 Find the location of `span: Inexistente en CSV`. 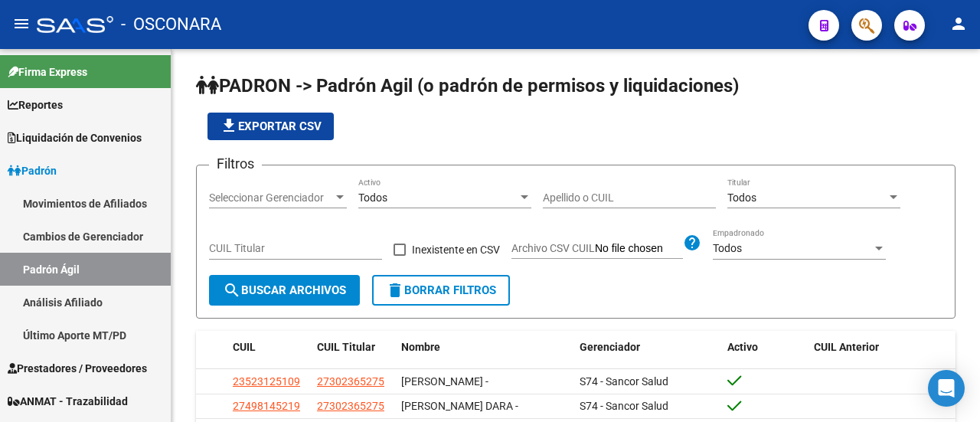

span: Inexistente en CSV is located at coordinates (455, 249).